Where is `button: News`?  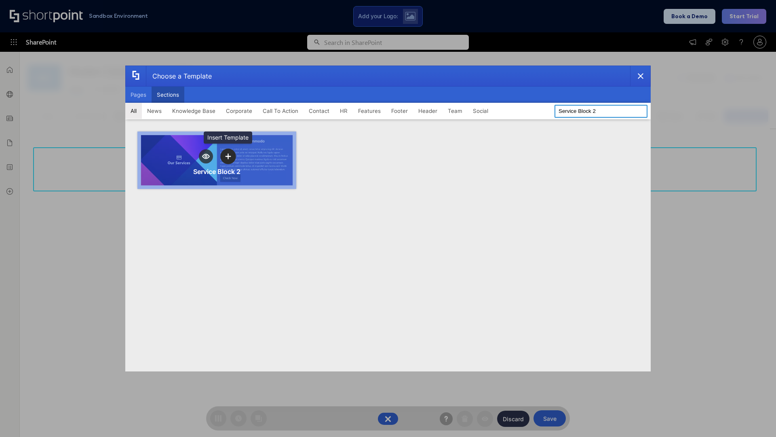
button: News is located at coordinates (154, 111).